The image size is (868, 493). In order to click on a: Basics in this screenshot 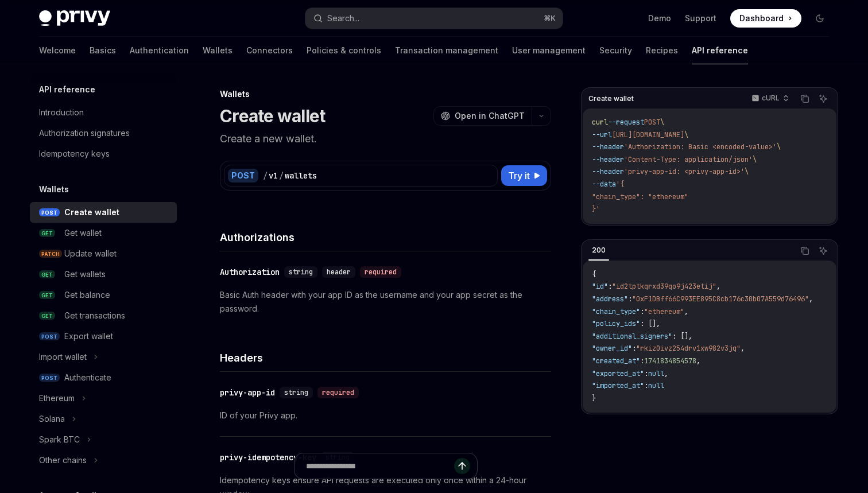, I will do `click(103, 51)`.